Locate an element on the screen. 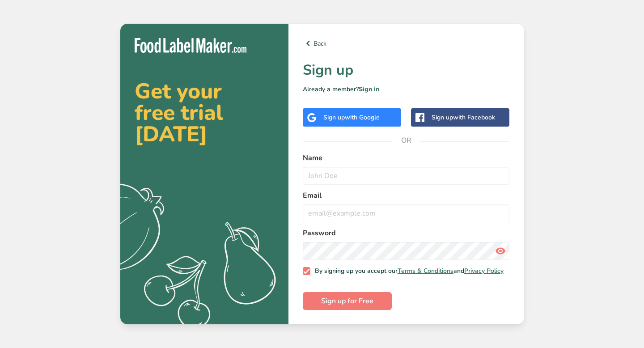  p: Already a member? is located at coordinates (406, 89).